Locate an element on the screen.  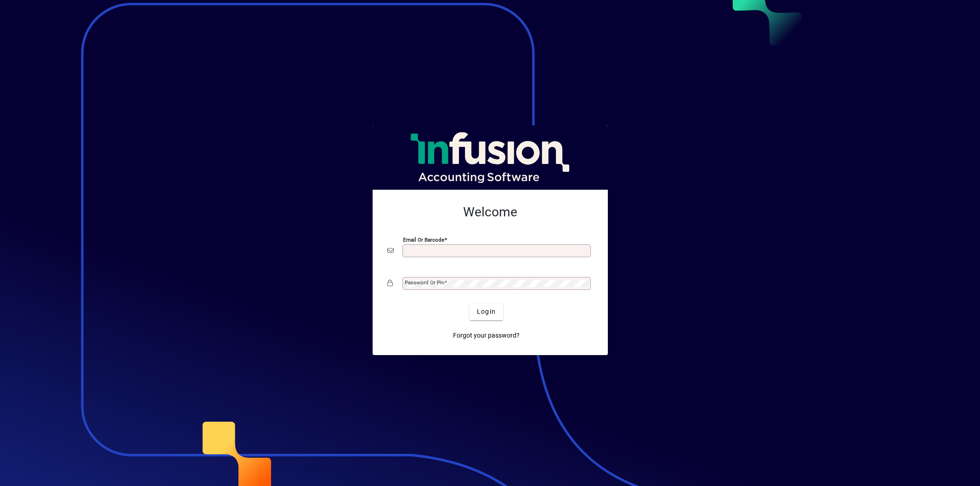
mat-label: Email or Barcode is located at coordinates (424, 239).